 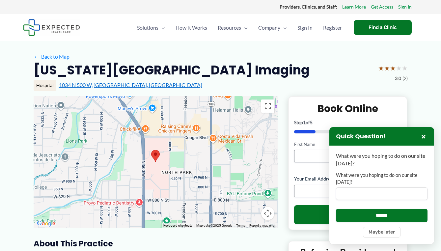 I want to click on a: Get Access, so click(x=382, y=7).